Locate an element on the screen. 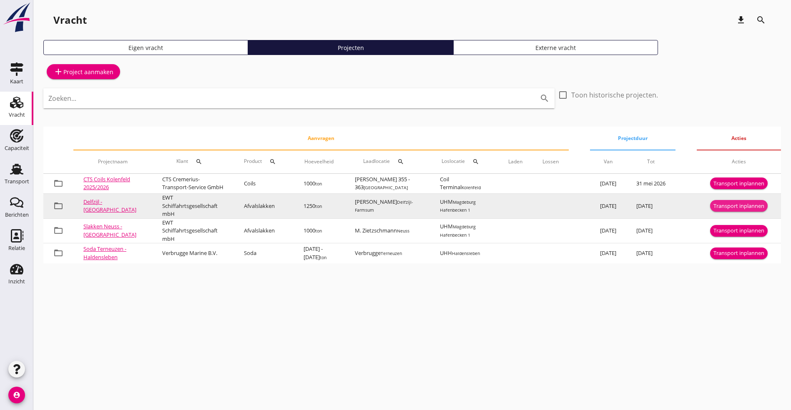  input: Zoeken... is located at coordinates (287, 98).